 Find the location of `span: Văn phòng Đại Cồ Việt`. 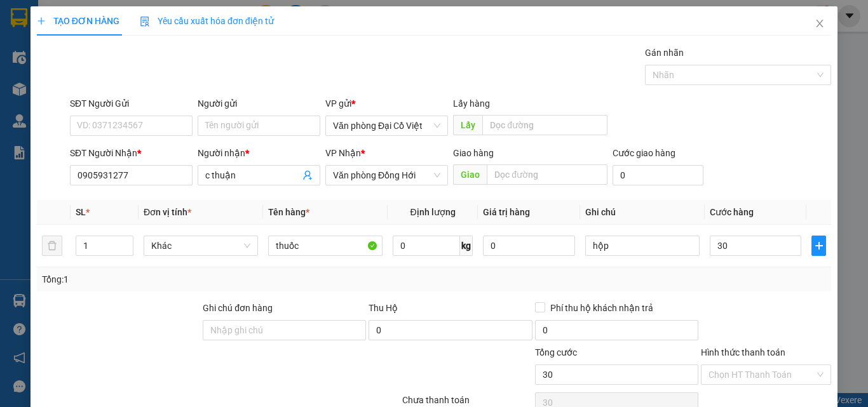

span: Văn phòng Đại Cồ Việt is located at coordinates (386, 126).